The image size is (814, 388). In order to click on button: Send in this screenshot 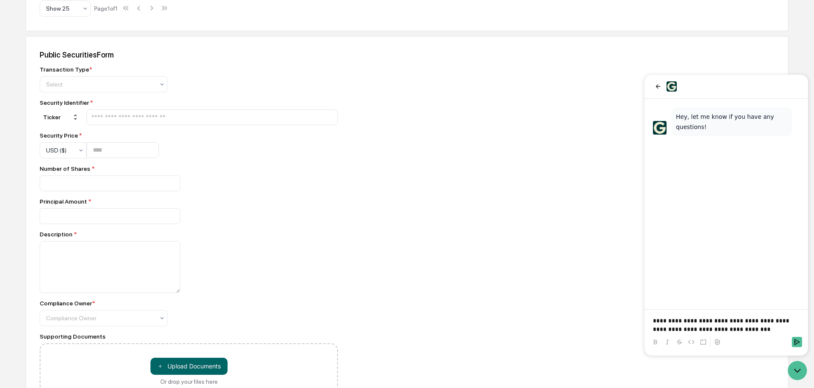, I will do `click(153, 268)`.